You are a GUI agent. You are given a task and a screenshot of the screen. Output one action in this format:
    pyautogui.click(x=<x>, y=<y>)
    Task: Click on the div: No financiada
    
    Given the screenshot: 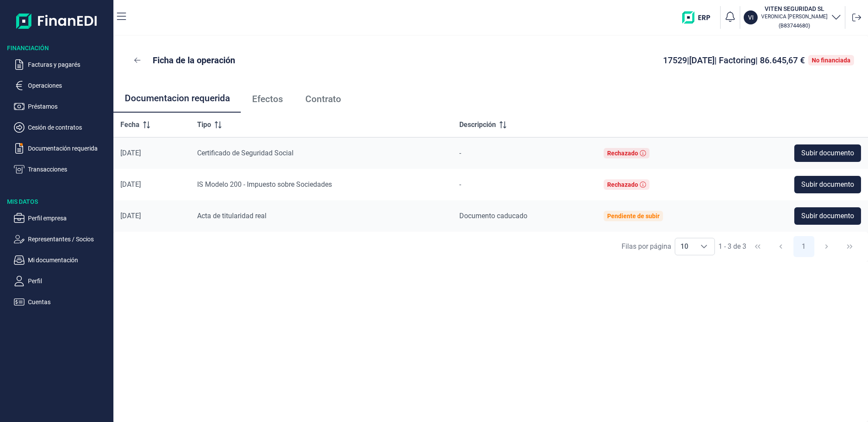 What is the action you would take?
    pyautogui.click(x=831, y=60)
    